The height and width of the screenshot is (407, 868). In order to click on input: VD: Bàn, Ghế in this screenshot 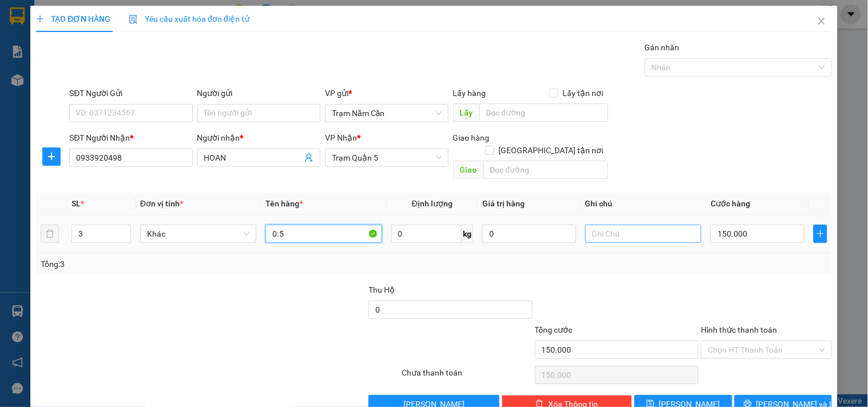, I will do `click(323, 234)`.